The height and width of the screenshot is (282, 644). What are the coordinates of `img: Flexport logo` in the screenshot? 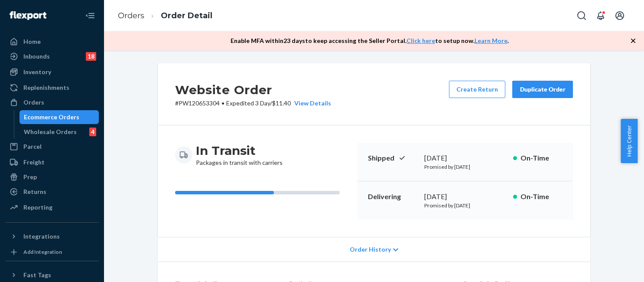 It's located at (28, 16).